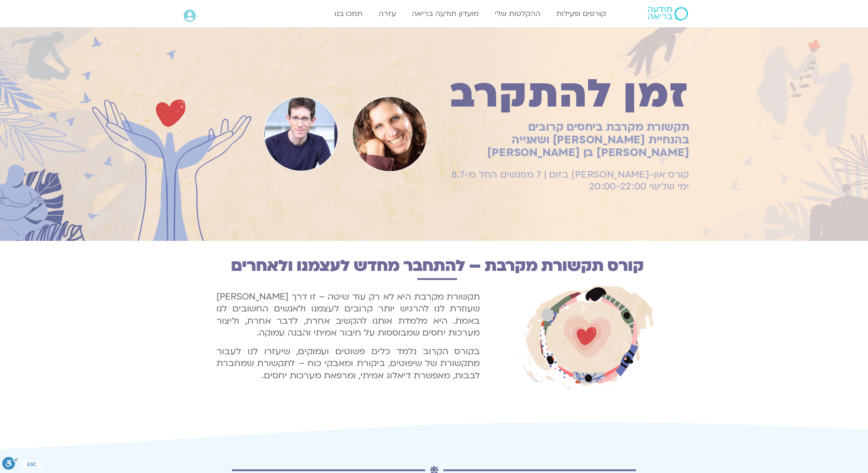  Describe the element at coordinates (668, 13) in the screenshot. I see `img: תודעה בריאה` at that location.